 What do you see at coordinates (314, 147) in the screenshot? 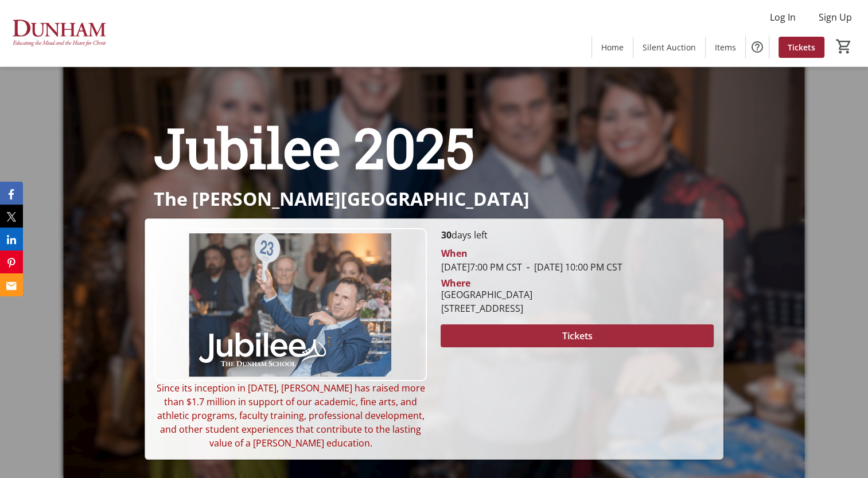
I see `span: Jubilee 2025` at bounding box center [314, 147].